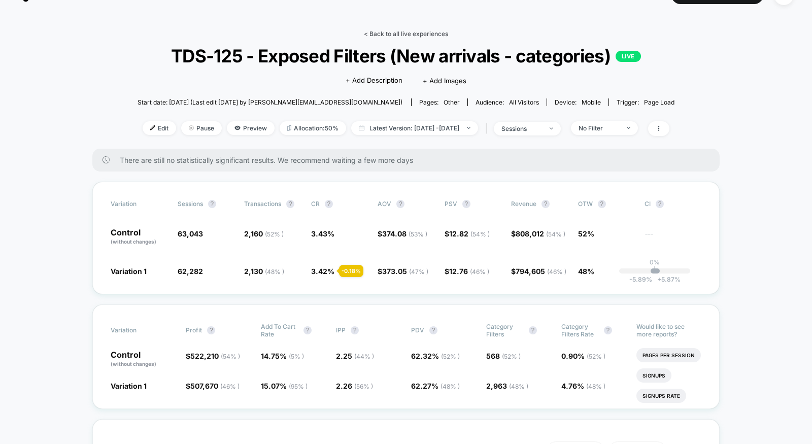  What do you see at coordinates (417, 330) in the screenshot?
I see `span: PDV` at bounding box center [417, 330].